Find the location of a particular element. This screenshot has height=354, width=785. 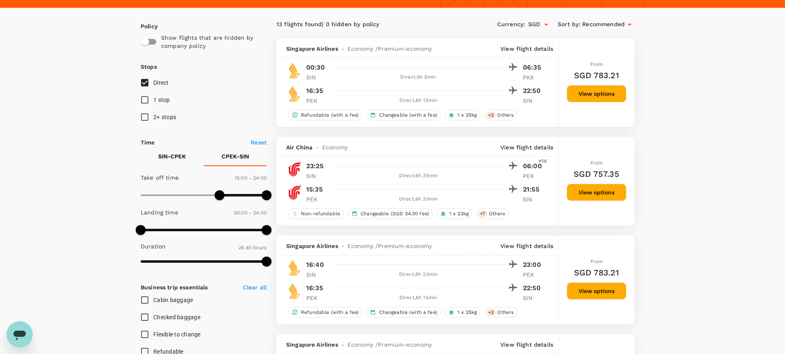

p: Duration is located at coordinates (153, 246).